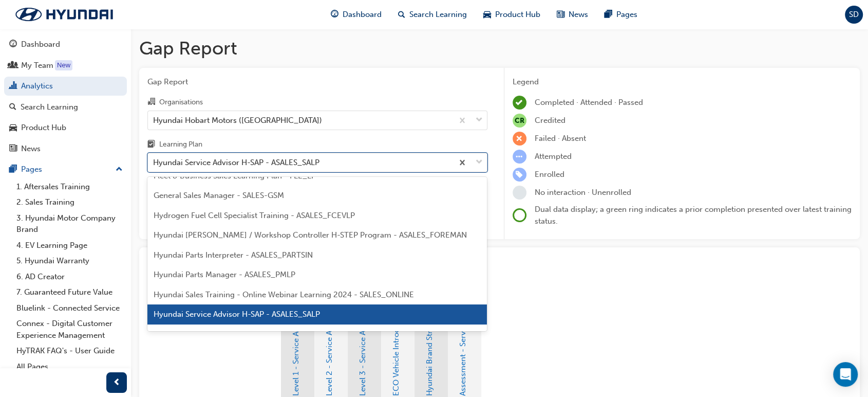  What do you see at coordinates (50, 107) in the screenshot?
I see `div: Search Learning` at bounding box center [50, 107].